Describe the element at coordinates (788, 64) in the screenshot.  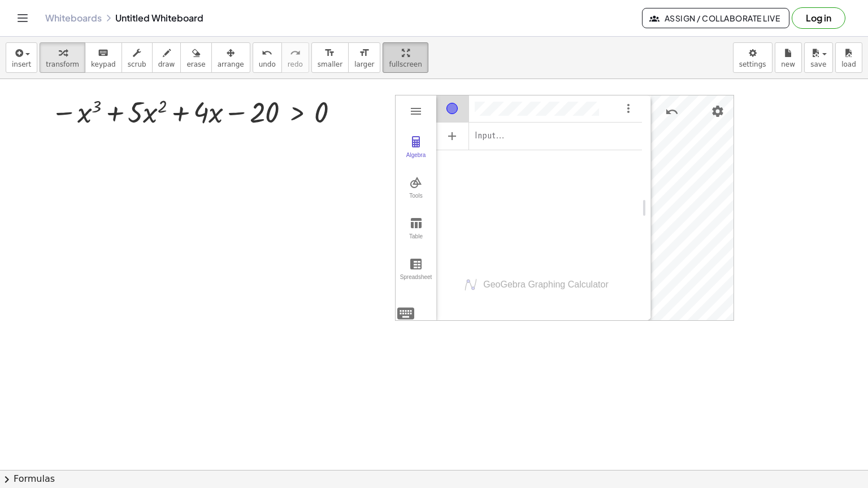
I see `span: new` at that location.